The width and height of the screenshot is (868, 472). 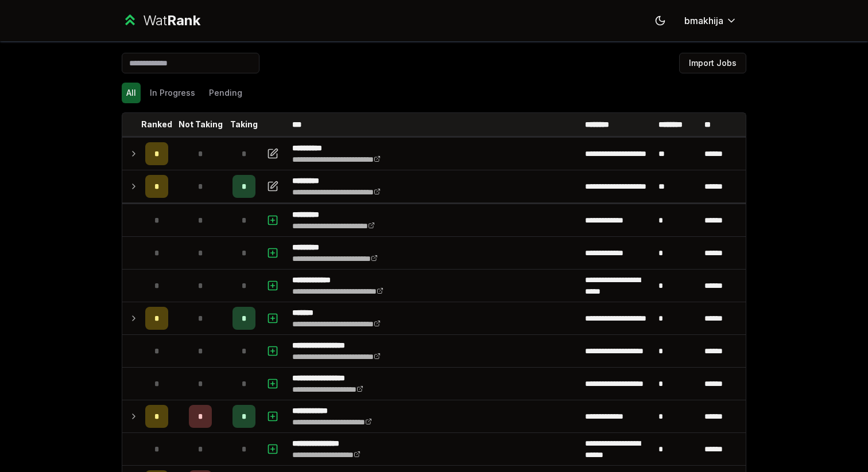 What do you see at coordinates (201, 124) in the screenshot?
I see `p: Not Taking` at bounding box center [201, 124].